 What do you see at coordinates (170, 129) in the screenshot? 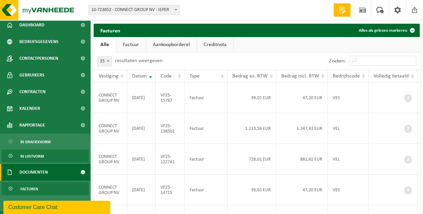
I see `td: VF25-138502` at bounding box center [170, 129].